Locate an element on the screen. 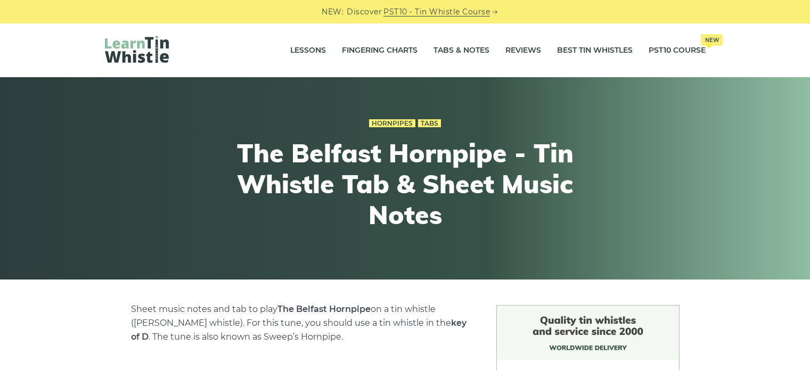 This screenshot has height=370, width=810. strong: key of D is located at coordinates (299, 330).